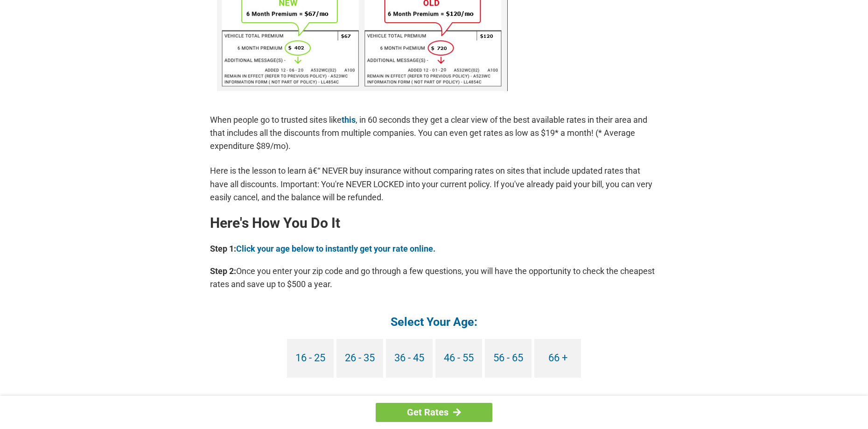  What do you see at coordinates (434, 321) in the screenshot?
I see `h4: Select Your Age:` at bounding box center [434, 321].